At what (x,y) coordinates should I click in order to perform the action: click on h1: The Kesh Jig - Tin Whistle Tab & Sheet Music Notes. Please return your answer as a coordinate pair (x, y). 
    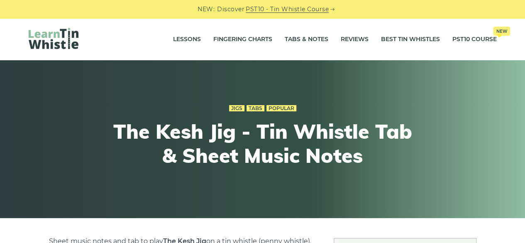
    Looking at the image, I should click on (263, 143).